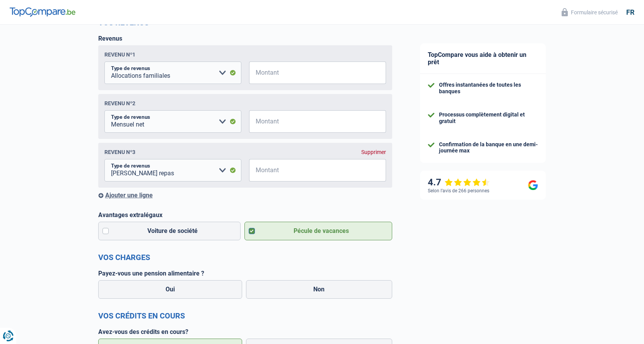 The height and width of the screenshot is (344, 644). Describe the element at coordinates (245, 195) in the screenshot. I see `div: Ajouter une ligne` at that location.